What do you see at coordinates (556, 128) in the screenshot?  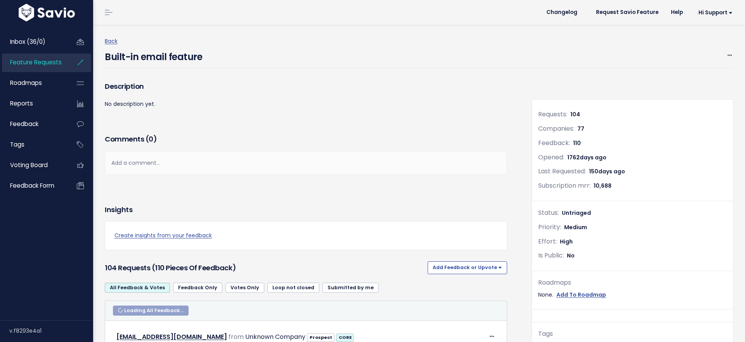 I see `span: Companies:` at bounding box center [556, 128].